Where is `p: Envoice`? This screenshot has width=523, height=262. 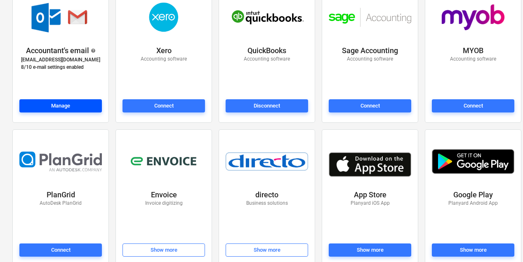
p: Envoice is located at coordinates (164, 195).